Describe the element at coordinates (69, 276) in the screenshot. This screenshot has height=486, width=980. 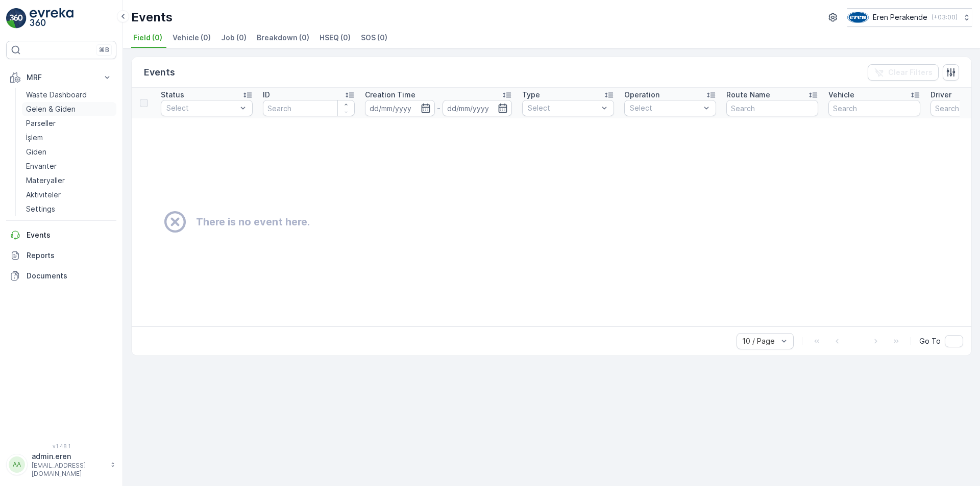
I see `p: Documents` at that location.